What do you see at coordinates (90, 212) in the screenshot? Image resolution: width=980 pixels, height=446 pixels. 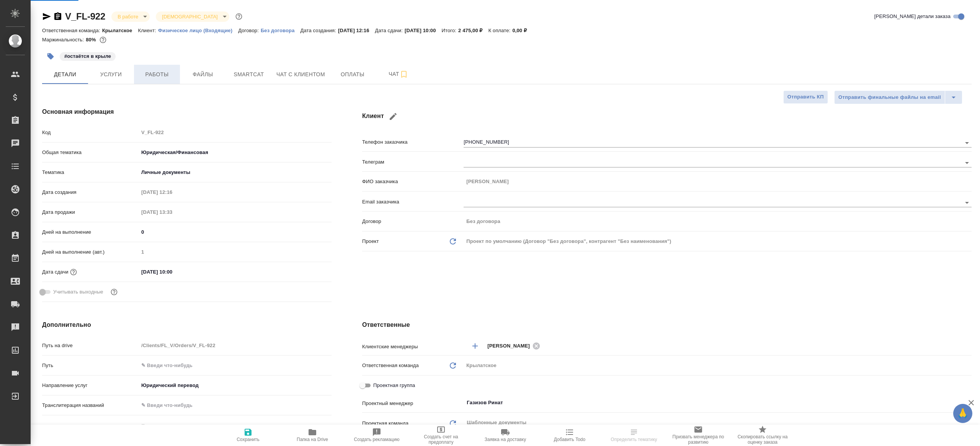 I see `p: Дата продажи` at bounding box center [90, 212].